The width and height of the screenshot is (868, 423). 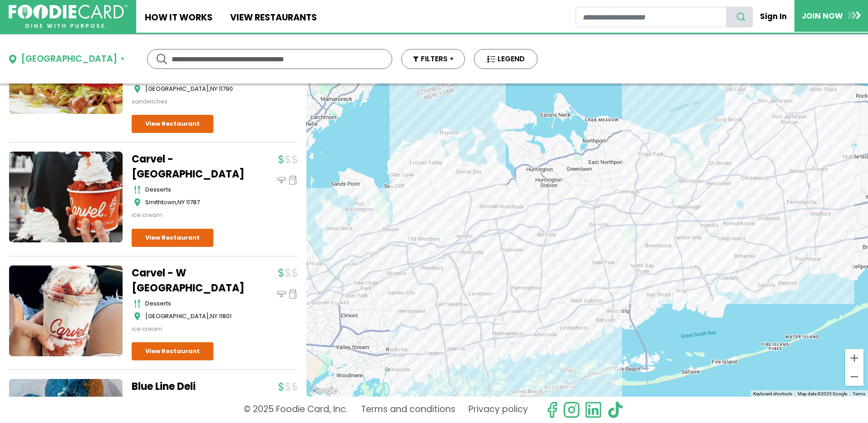 What do you see at coordinates (433, 59) in the screenshot?
I see `button: FILTERS` at bounding box center [433, 59].